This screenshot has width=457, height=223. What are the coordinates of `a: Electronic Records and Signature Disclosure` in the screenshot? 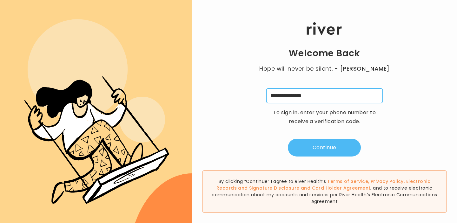 It's located at (323, 184).